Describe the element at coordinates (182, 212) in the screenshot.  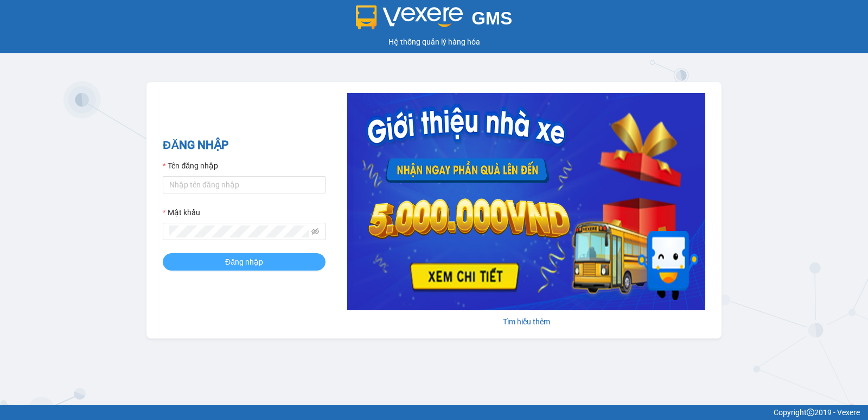
I see `label: Mật khẩu` at that location.